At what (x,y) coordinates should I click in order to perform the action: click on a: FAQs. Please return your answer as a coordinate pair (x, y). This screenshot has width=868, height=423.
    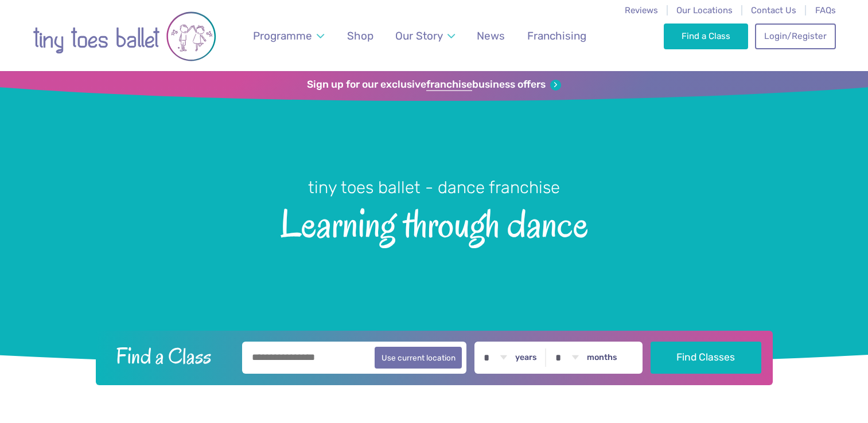
    Looking at the image, I should click on (826, 10).